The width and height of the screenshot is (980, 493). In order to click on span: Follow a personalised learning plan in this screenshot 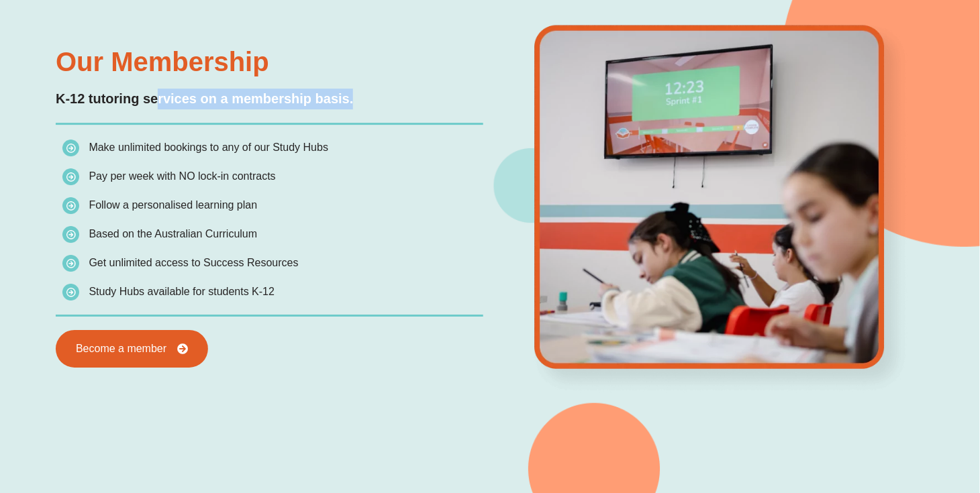, I will do `click(172, 205)`.